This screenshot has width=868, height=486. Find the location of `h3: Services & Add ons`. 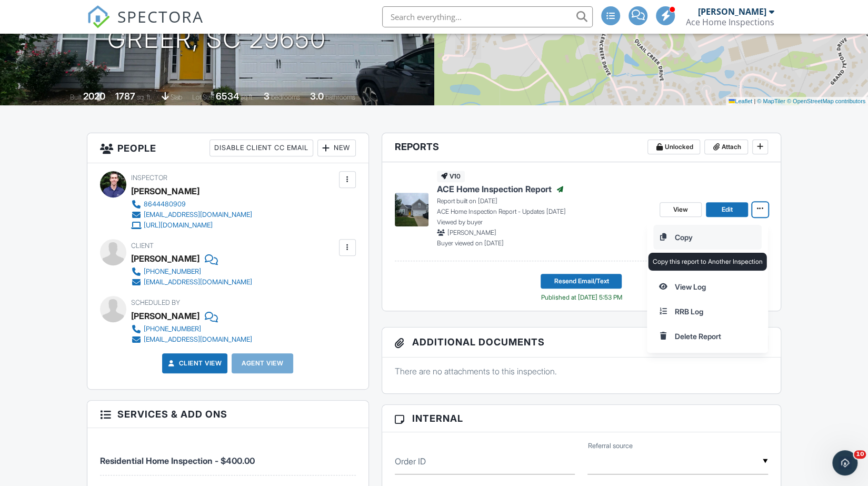

h3: Services & Add ons is located at coordinates (228, 414).